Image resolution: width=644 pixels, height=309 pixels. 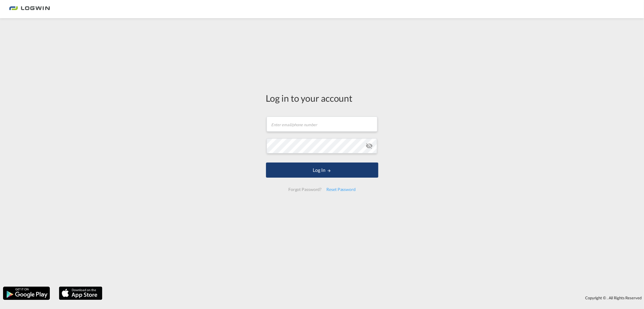 What do you see at coordinates (322, 170) in the screenshot?
I see `button: LOGIN` at bounding box center [322, 170].